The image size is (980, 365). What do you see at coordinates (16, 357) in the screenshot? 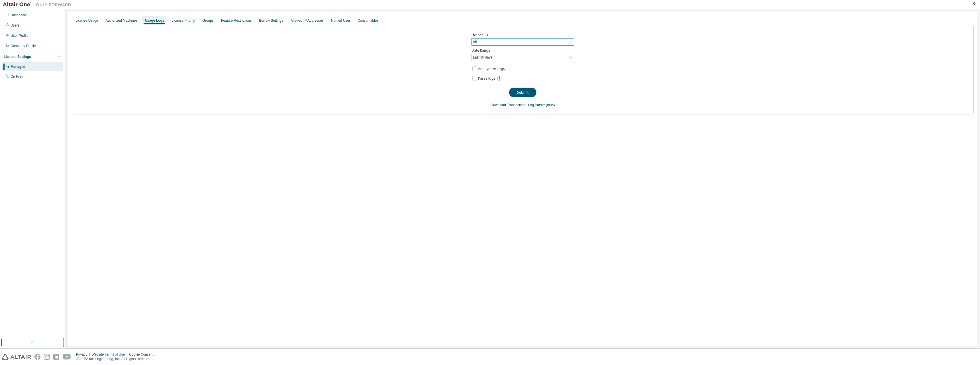
I see `img: altair_logo.svg` at bounding box center [16, 357].